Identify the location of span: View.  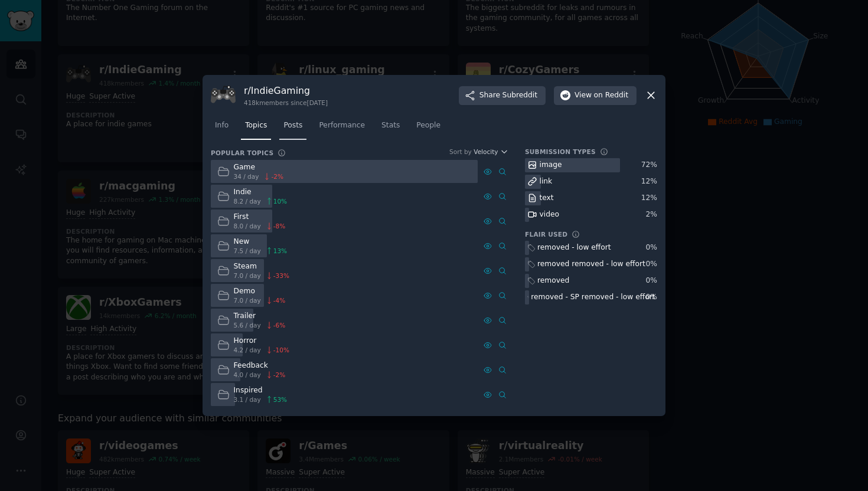
(602, 96).